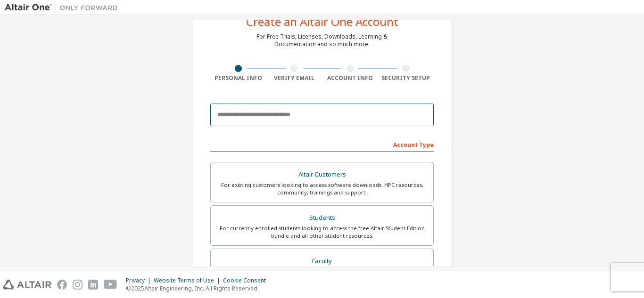 This screenshot has height=298, width=644. I want to click on div: Create an Altair One Account, so click(322, 22).